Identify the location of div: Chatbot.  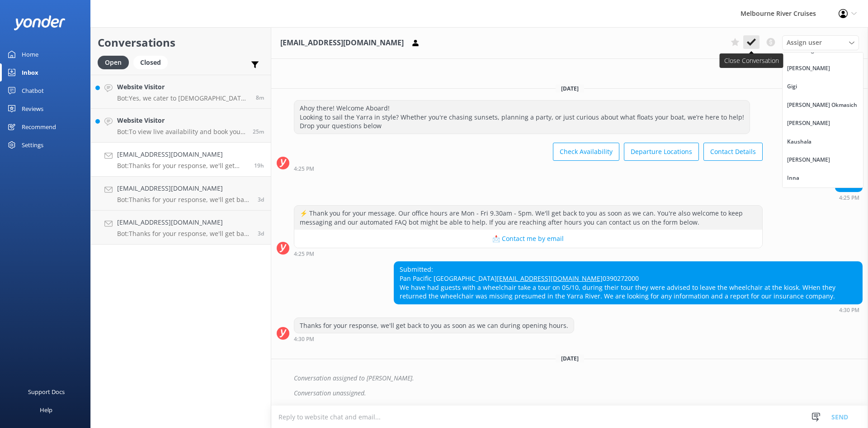
(32, 90).